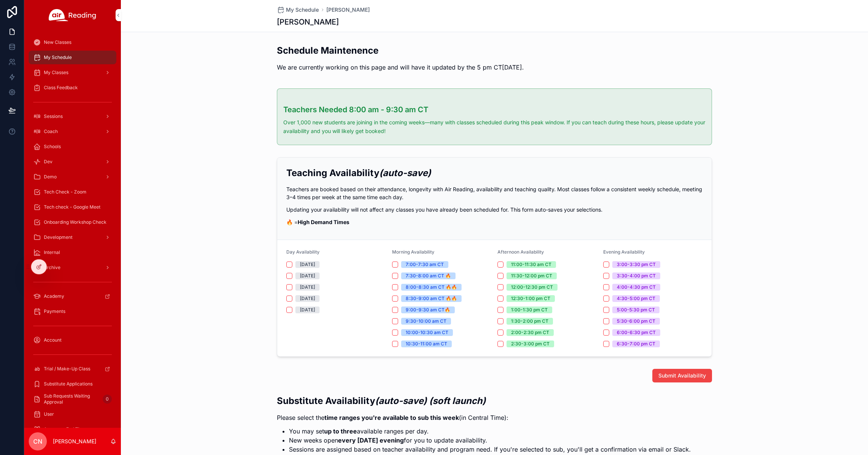  I want to click on div: 0, so click(108, 399).